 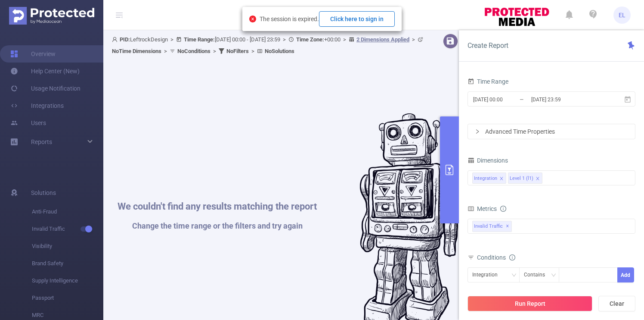 What do you see at coordinates (41, 142) in the screenshot?
I see `span: Reports` at bounding box center [41, 142].